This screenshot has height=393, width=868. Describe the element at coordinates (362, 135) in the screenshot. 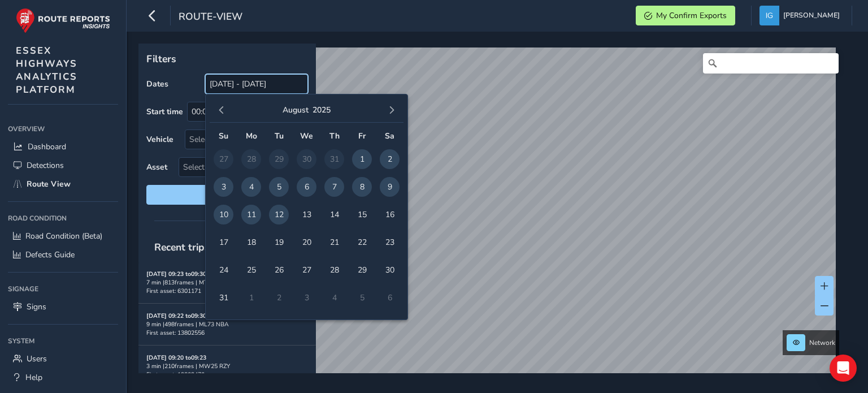

I see `span: Fr` at that location.